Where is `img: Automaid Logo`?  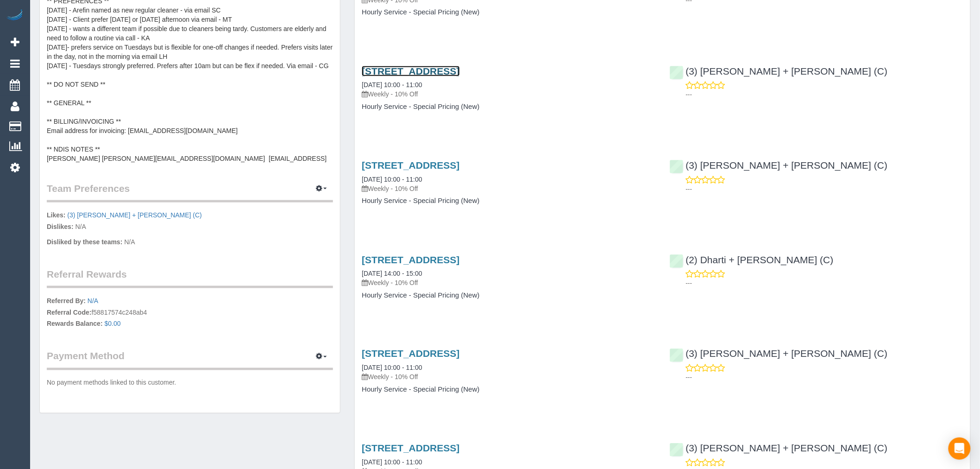
img: Automaid Logo is located at coordinates (15, 16).